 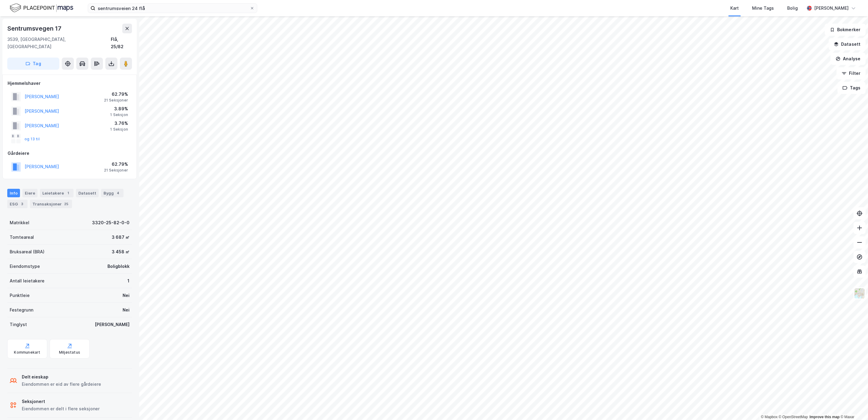 I want to click on div: Datasett, so click(x=87, y=193).